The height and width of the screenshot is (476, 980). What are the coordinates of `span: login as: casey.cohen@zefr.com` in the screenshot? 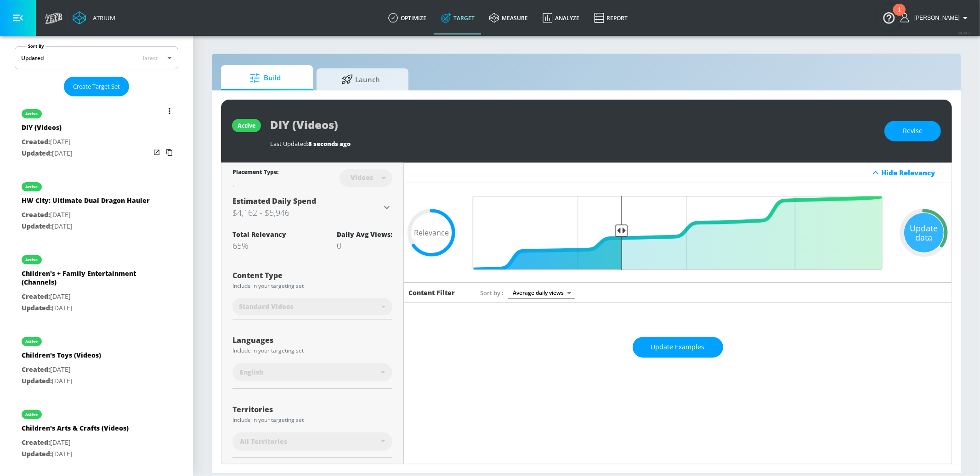 It's located at (935, 18).